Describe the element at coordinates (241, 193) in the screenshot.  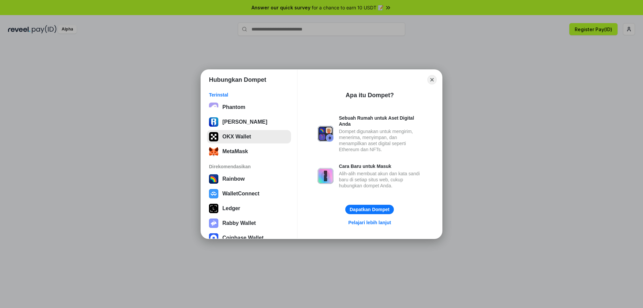
I see `div: WalletConnect` at that location.